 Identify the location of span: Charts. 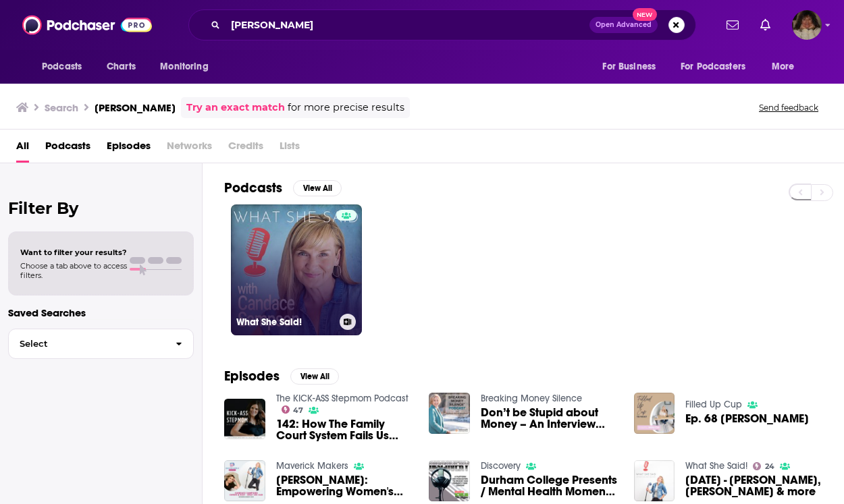
(121, 67).